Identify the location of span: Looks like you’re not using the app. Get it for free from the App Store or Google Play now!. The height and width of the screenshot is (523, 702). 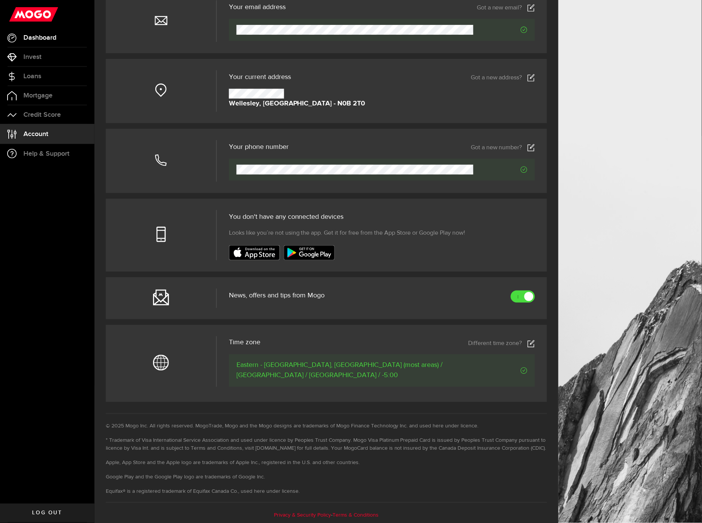
(347, 233).